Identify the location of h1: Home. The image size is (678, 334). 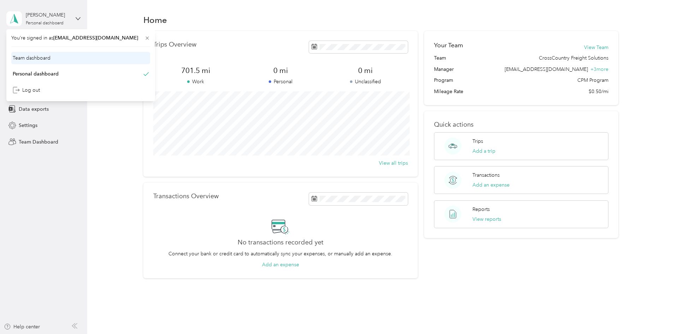
(155, 20).